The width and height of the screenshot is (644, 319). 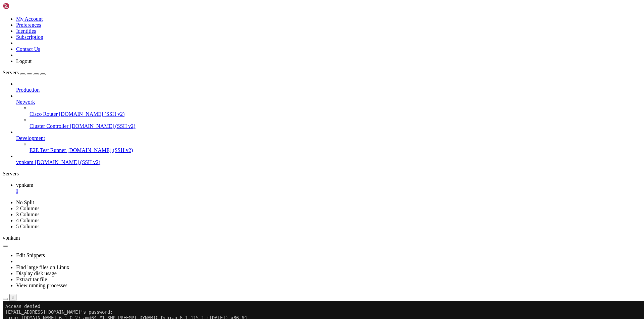 I want to click on a: Extract tar file, so click(x=32, y=279).